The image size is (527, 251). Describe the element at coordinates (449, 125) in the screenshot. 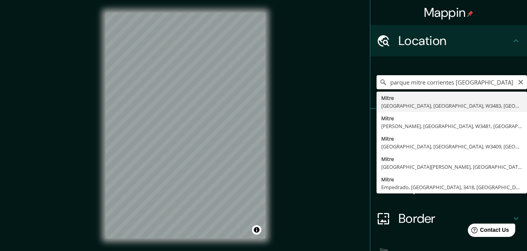

I see `div: Pins` at that location.